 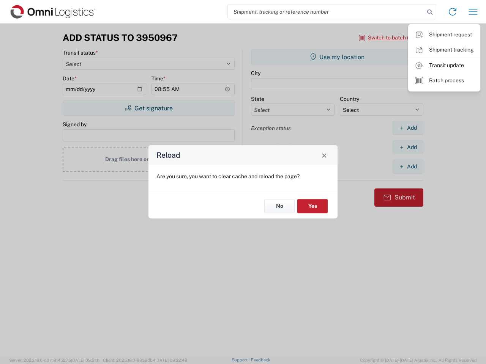 What do you see at coordinates (444, 35) in the screenshot?
I see `a: Shipment request` at bounding box center [444, 35].